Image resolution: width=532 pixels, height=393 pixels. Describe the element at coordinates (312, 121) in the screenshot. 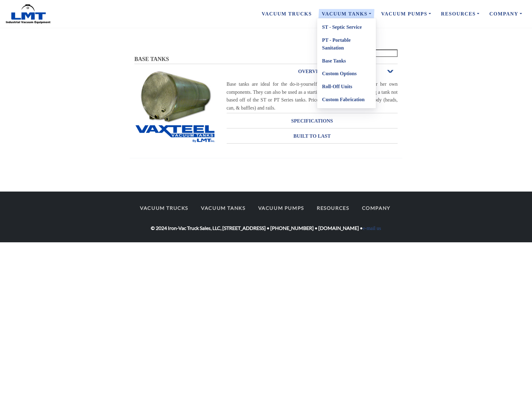

I see `h3: SPECIFICATIONS` at that location.